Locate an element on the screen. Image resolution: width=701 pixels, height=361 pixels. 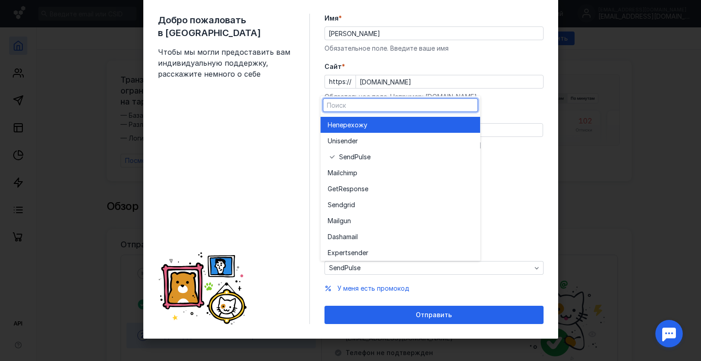
span: Не is located at coordinates (332, 125).